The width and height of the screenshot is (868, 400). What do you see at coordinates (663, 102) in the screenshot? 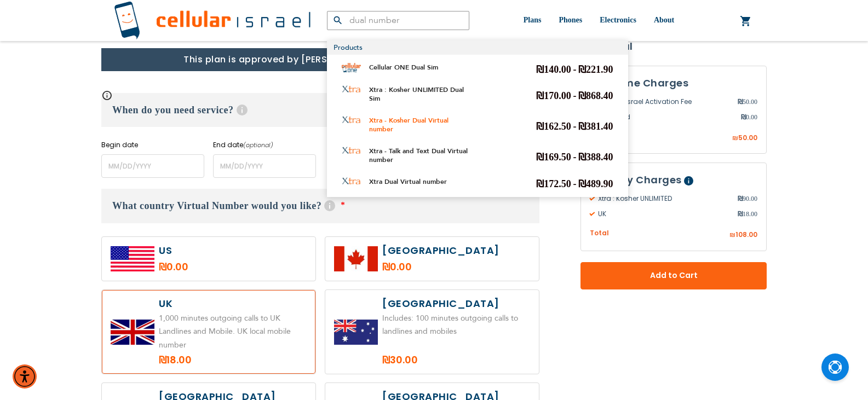
I see `span: Cellular Israel Activation Fee` at bounding box center [663, 102].